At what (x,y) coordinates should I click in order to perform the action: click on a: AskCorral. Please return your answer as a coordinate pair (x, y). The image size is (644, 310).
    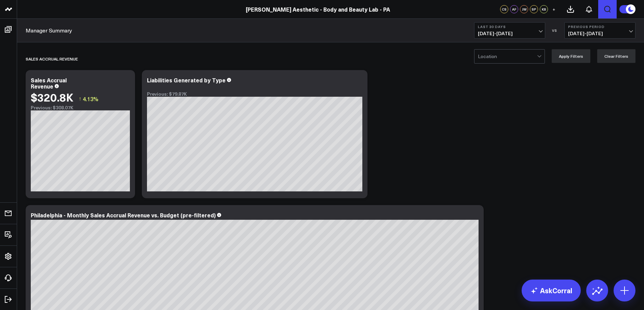
    Looking at the image, I should click on (551, 290).